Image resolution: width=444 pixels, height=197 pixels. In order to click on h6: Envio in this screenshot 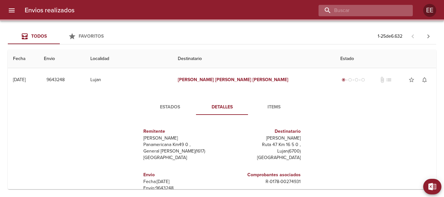, I will do `click(182, 175)`.